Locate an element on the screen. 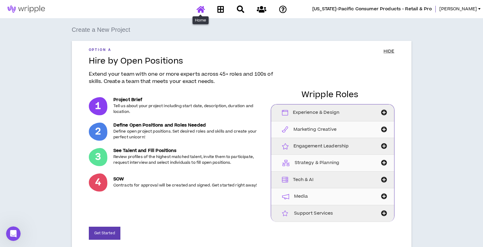 Image resolution: width=483 pixels, height=247 pixels. p: Extend your team with one or more experts across 45+ roles and 100s of skills. Create a team that... is located at coordinates (187, 78).